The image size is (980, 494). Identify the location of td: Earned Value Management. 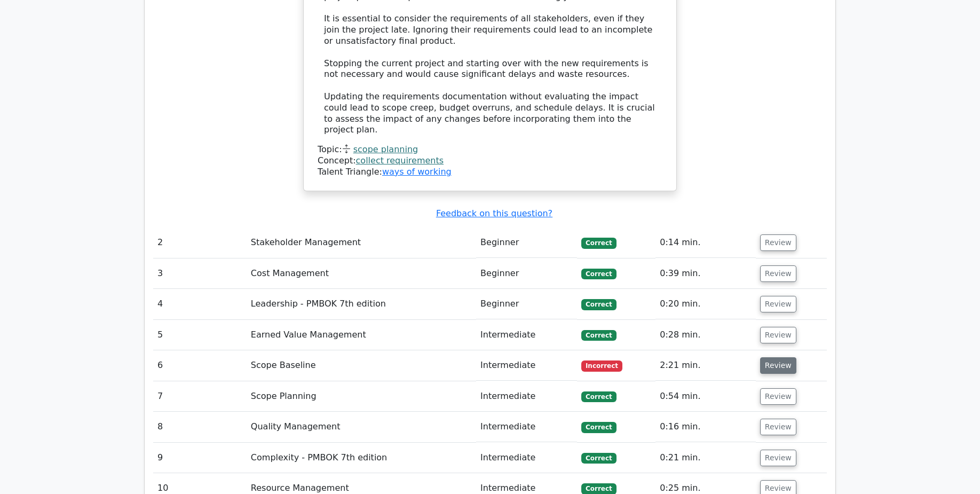
(362, 335).